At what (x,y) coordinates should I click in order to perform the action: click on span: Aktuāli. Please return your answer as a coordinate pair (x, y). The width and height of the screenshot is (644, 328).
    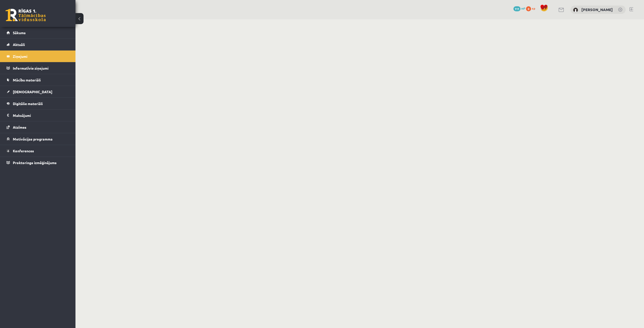
    Looking at the image, I should click on (19, 44).